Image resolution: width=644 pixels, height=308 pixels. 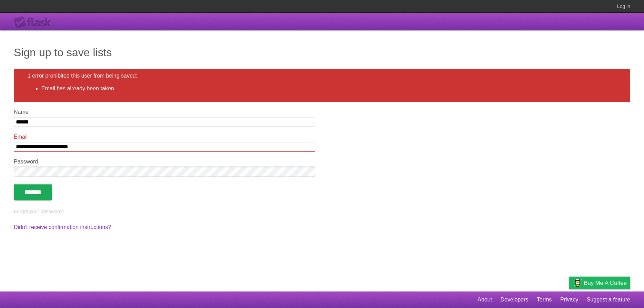 What do you see at coordinates (514, 299) in the screenshot?
I see `a: Developers` at bounding box center [514, 299].